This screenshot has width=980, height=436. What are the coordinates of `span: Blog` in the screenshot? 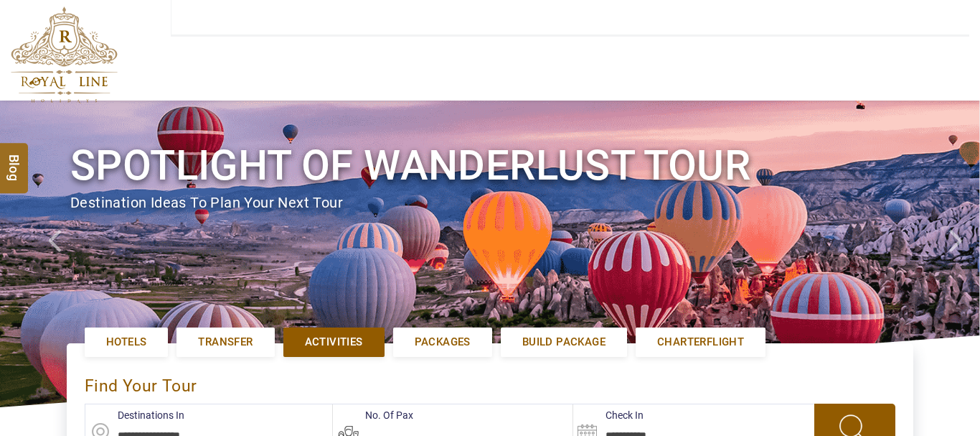 It's located at (14, 160).